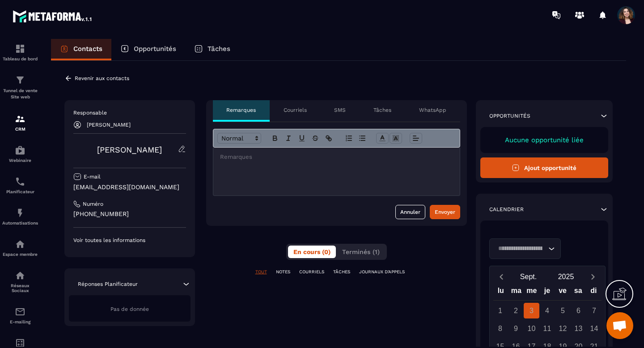  What do you see at coordinates (593, 276) in the screenshot?
I see `button: Next month` at bounding box center [593, 276].